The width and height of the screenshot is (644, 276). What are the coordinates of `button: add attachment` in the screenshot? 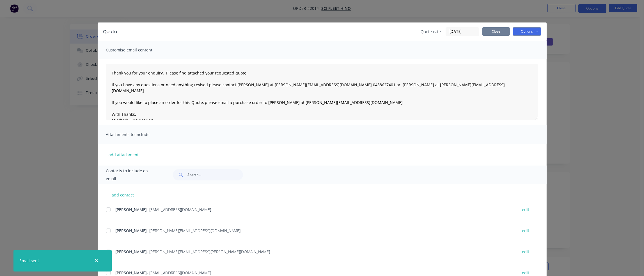 It's located at (124, 155).